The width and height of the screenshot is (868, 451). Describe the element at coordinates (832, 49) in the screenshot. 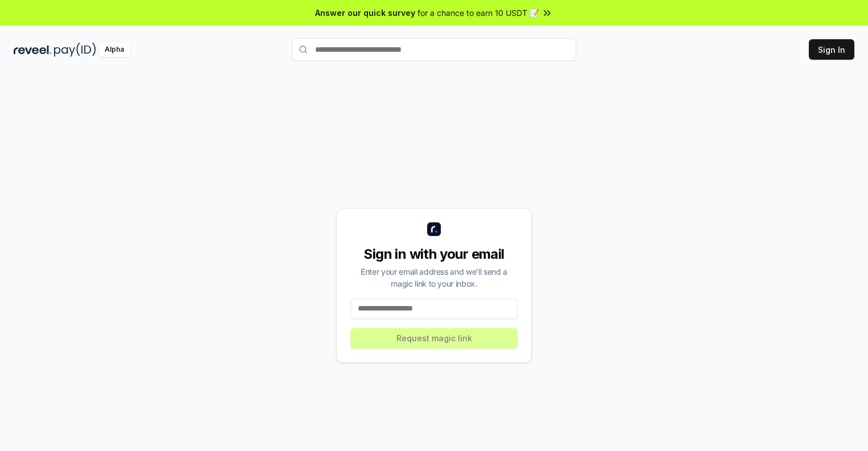

I see `button: Sign In` at that location.